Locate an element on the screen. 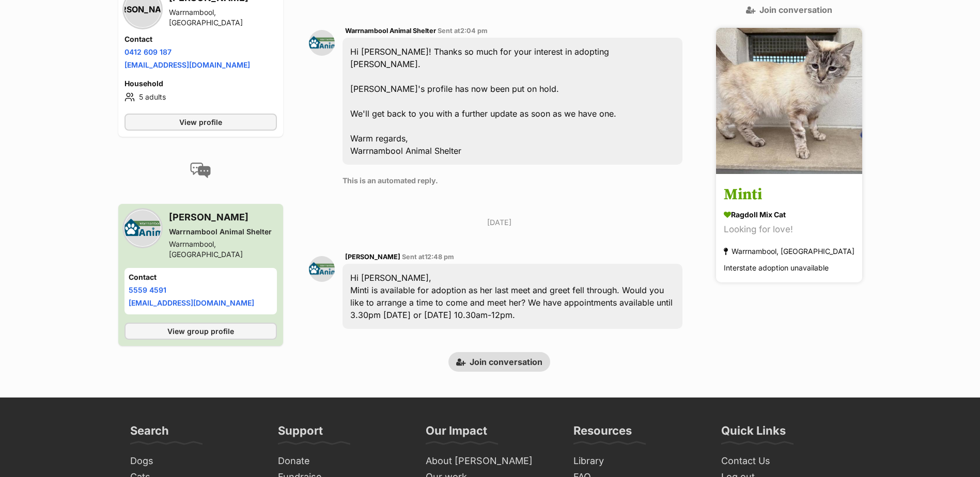  a: Dogs is located at coordinates (195, 461).